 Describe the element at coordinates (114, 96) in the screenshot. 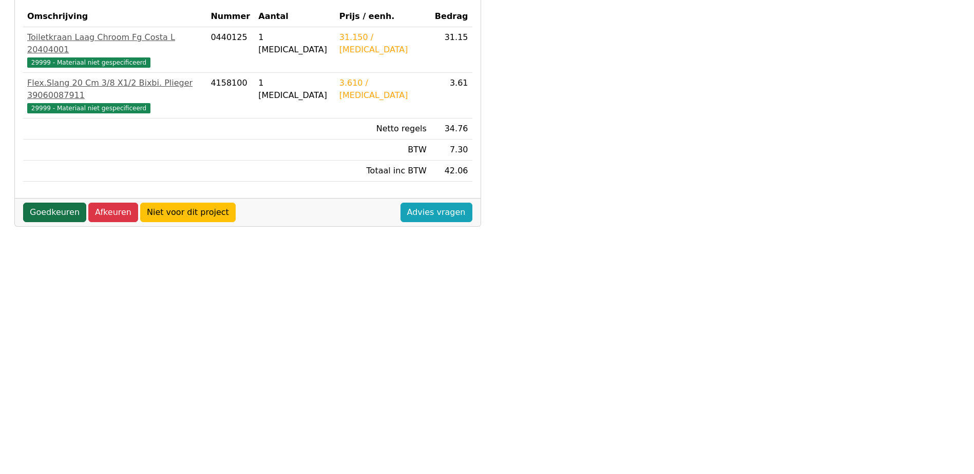

I see `a: Flex.Slang 20 Cm 3/8 X1/2 Bixbi. Plieger 3906008791129999 - Materiaal niet gespecificeerd` at that location.